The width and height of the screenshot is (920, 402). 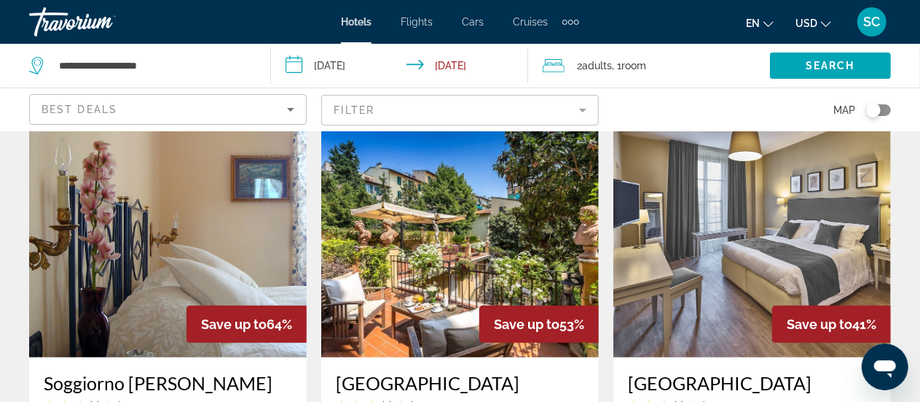 I want to click on div: 53%, so click(x=539, y=324).